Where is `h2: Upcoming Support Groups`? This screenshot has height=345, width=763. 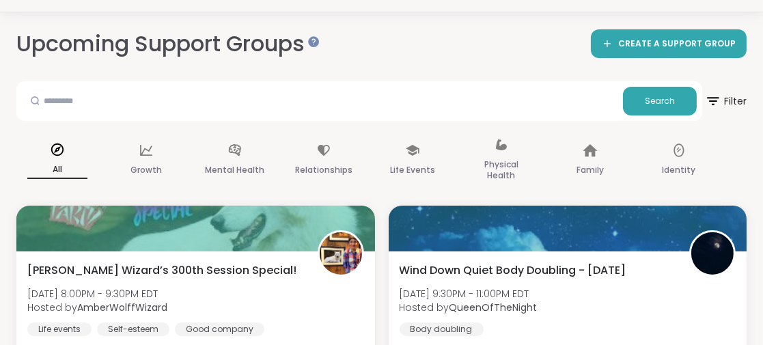 h2: Upcoming Support Groups is located at coordinates (166, 44).